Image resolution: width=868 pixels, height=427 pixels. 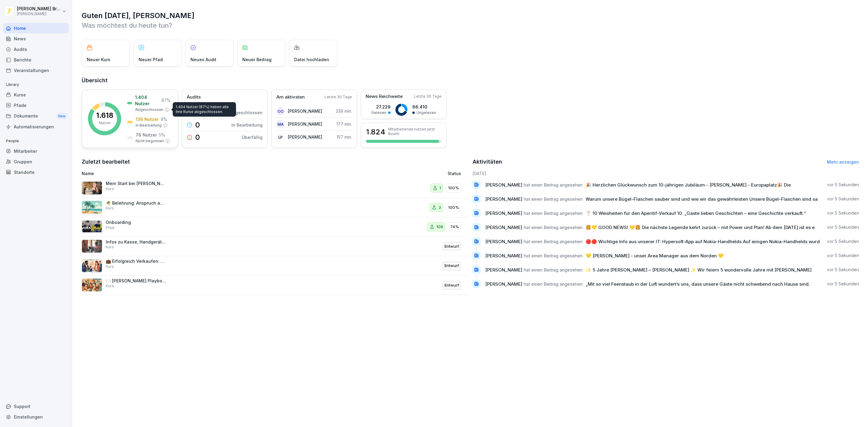 What do you see at coordinates (92, 266) in the screenshot?
I see `img: elhrexh7bm1zs7xeh2a9f3un.png` at bounding box center [92, 266].